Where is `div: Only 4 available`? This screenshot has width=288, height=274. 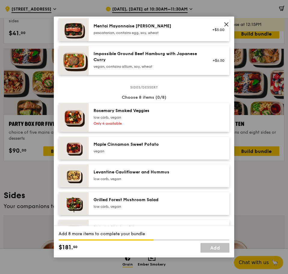 div: Only 4 available is located at coordinates (148, 123).